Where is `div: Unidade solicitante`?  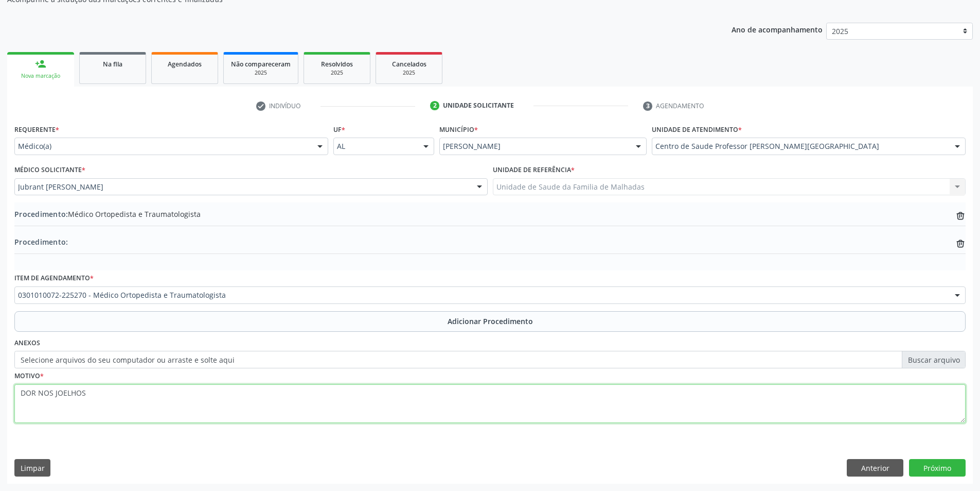
div: Unidade solicitante is located at coordinates (479, 105).